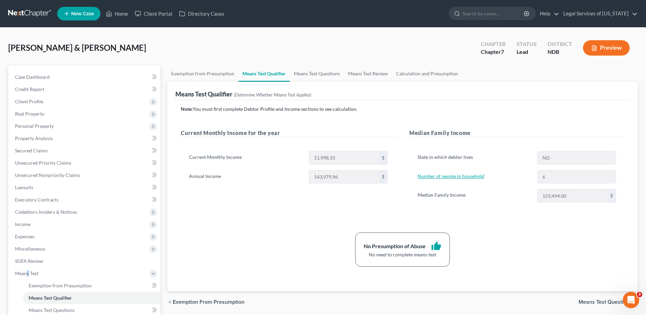  I want to click on div: Means Test Qualifier, so click(243, 94).